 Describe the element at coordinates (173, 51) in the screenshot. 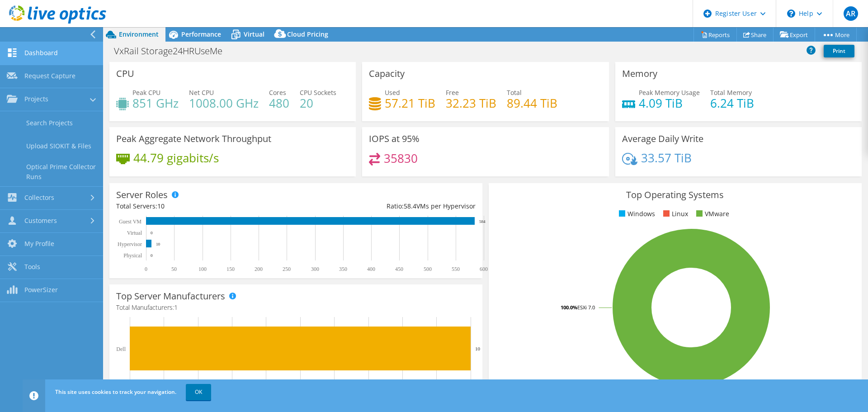

I see `h1: VxRail Storage24HRUseMe` at that location.